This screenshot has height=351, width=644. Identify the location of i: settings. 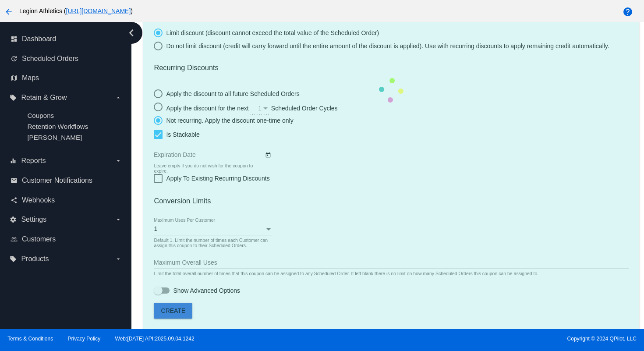
(13, 220).